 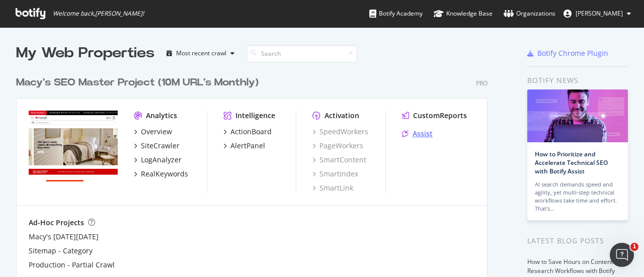 I want to click on a: SmartIndex, so click(x=335, y=174).